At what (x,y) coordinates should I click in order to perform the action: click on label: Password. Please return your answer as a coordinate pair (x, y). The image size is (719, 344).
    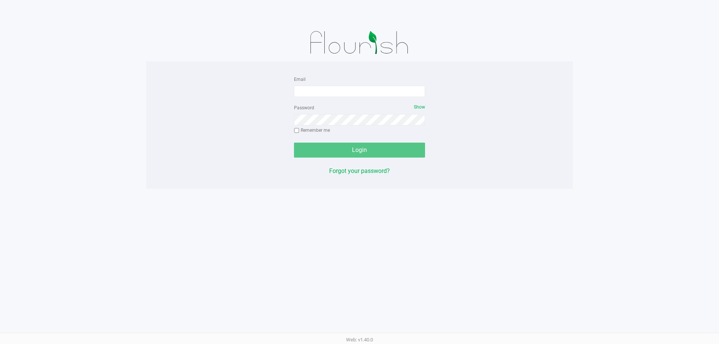
    Looking at the image, I should click on (304, 108).